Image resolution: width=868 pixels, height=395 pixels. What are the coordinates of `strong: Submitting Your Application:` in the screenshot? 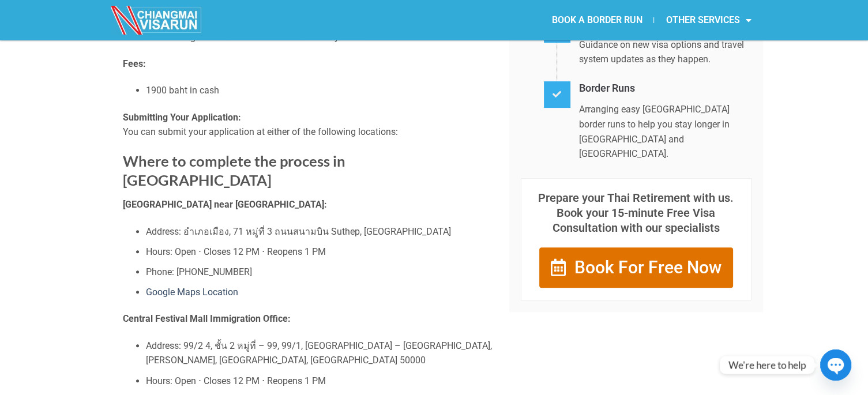 It's located at (182, 117).